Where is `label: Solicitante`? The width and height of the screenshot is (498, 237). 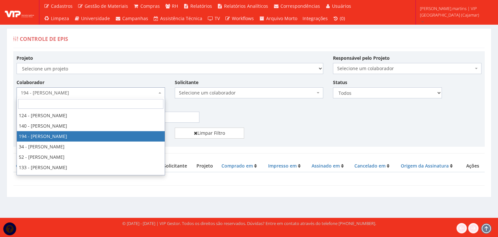
label: Solicitante is located at coordinates (186, 82).